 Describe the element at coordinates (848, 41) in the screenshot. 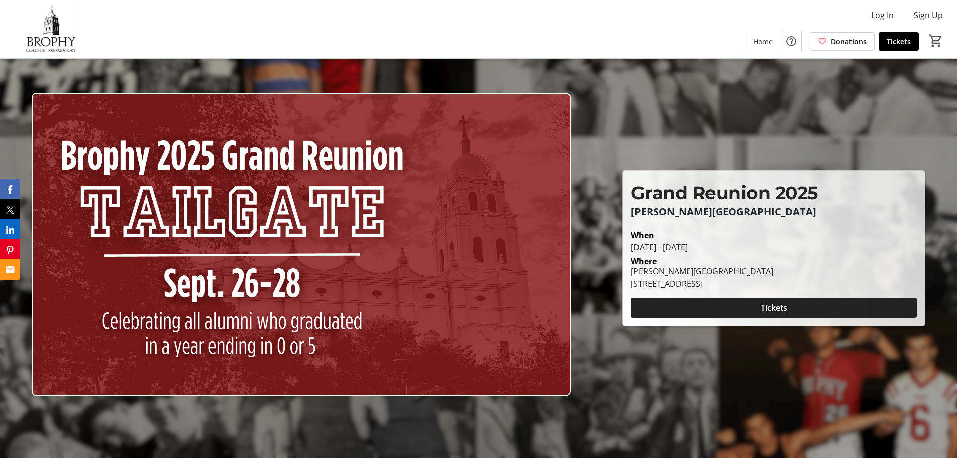

I see `span: Donations` at that location.